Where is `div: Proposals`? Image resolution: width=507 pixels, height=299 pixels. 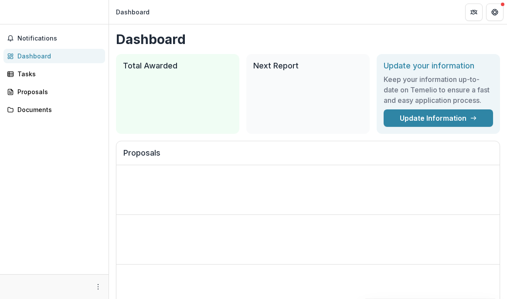
div: Proposals is located at coordinates (58, 92).